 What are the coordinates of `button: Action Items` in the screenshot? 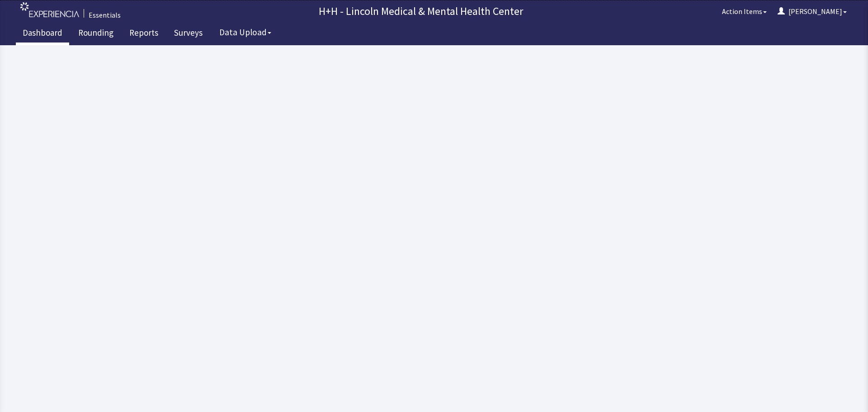 It's located at (744, 11).